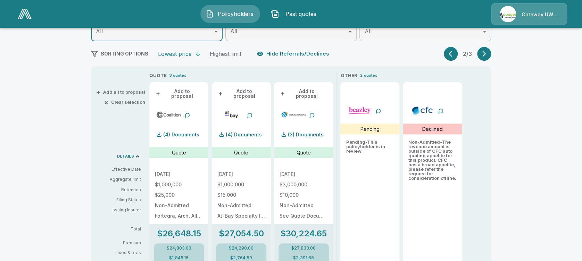 The image size is (582, 261). What do you see at coordinates (304, 234) in the screenshot?
I see `p: $30,224.65` at bounding box center [304, 234].